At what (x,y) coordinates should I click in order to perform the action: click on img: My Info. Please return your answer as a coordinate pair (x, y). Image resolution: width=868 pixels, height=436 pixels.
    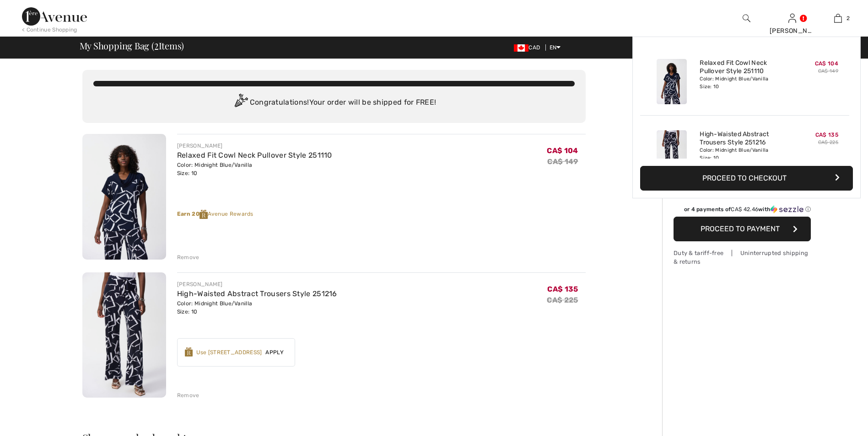
    Looking at the image, I should click on (792, 18).